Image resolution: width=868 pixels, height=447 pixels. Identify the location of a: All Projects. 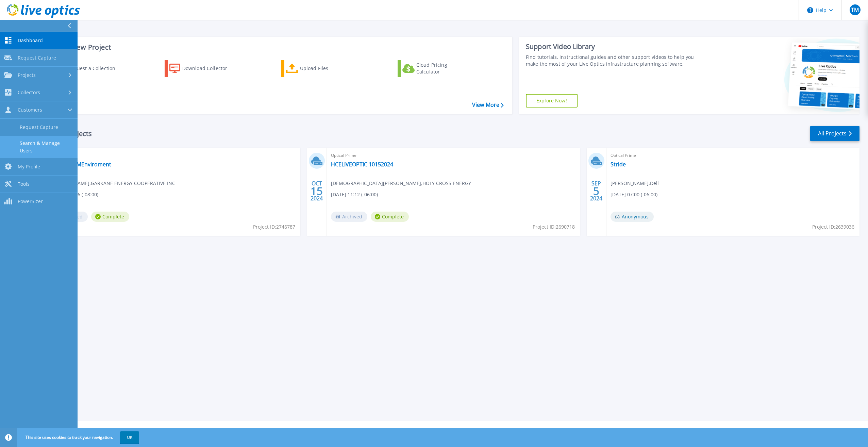
(835, 133).